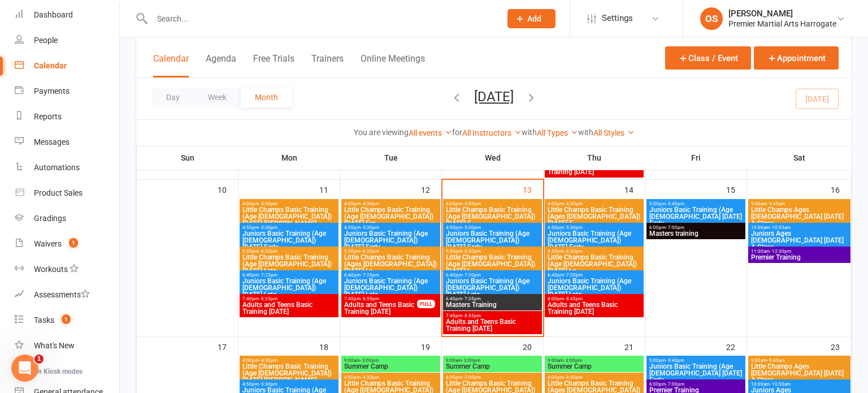 The width and height of the screenshot is (868, 393). I want to click on strong: with, so click(586, 132).